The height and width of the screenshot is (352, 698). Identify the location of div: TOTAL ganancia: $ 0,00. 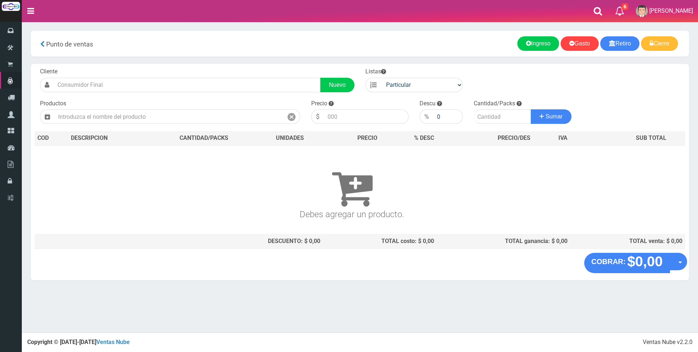
(503, 241).